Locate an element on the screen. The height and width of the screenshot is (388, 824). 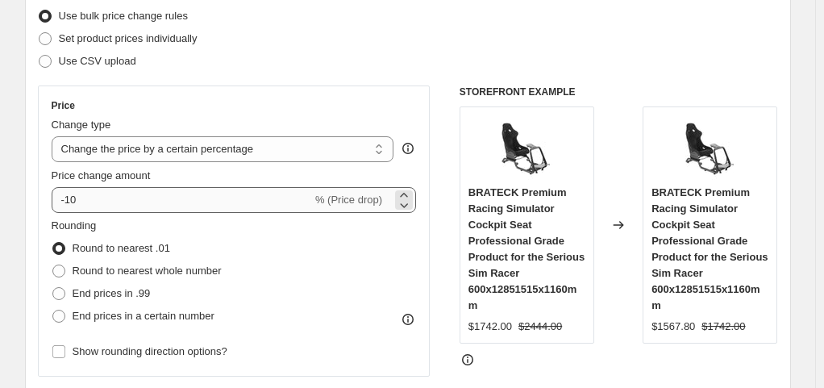
span: Round to nearest whole number is located at coordinates (147, 270).